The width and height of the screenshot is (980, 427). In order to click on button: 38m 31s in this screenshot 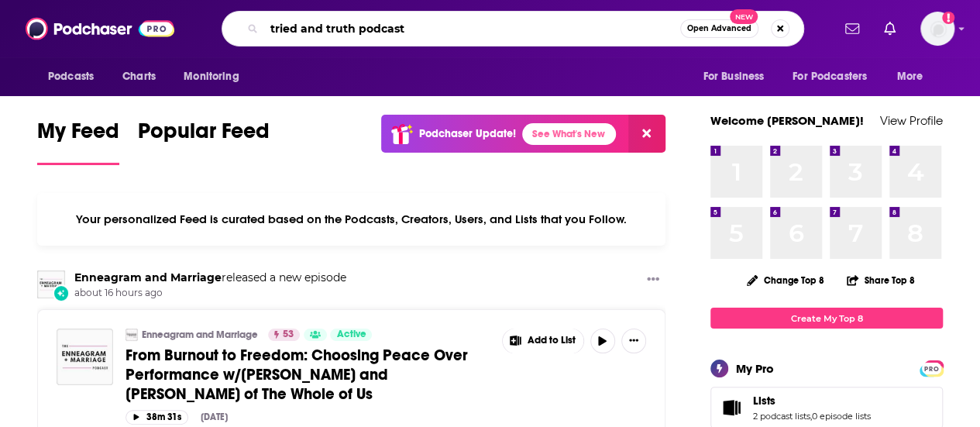, I will do `click(156, 417)`.